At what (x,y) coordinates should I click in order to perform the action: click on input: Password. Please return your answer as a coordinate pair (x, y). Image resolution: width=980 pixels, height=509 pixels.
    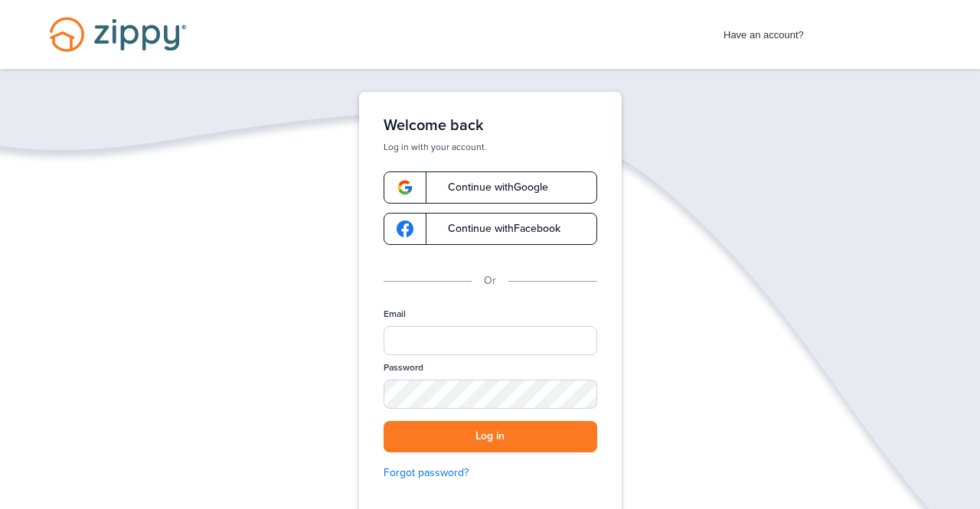
    Looking at the image, I should click on (490, 394).